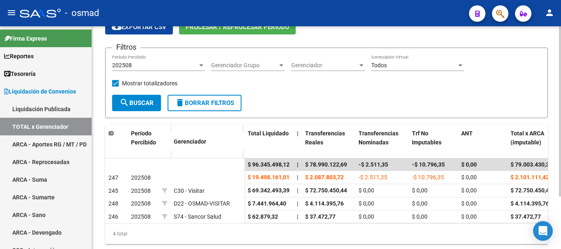  I want to click on span: Mostrar totalizadores, so click(150, 83).